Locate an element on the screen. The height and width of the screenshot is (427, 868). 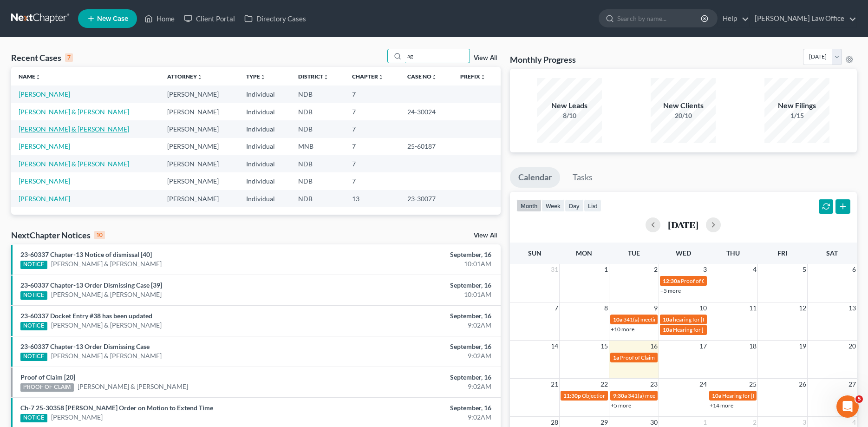
div: NextChapter Notices is located at coordinates (58, 235).